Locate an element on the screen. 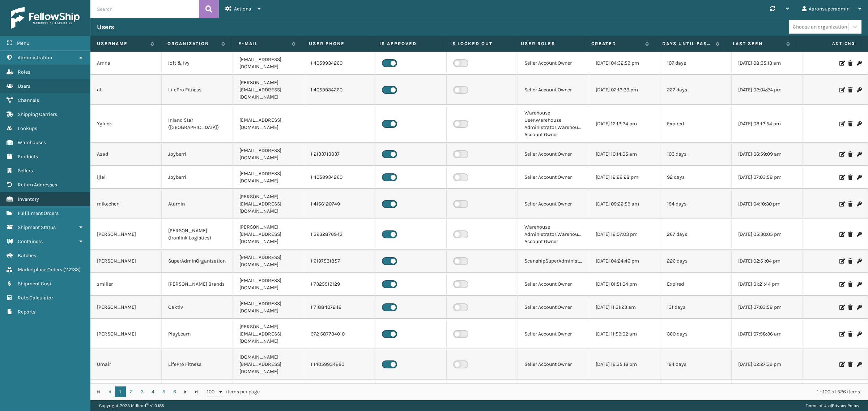  span: Menu is located at coordinates (23, 43).